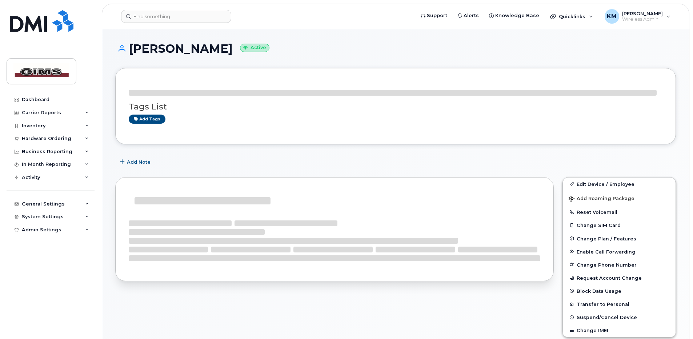 This screenshot has height=339, width=693. I want to click on a: Add tags, so click(147, 119).